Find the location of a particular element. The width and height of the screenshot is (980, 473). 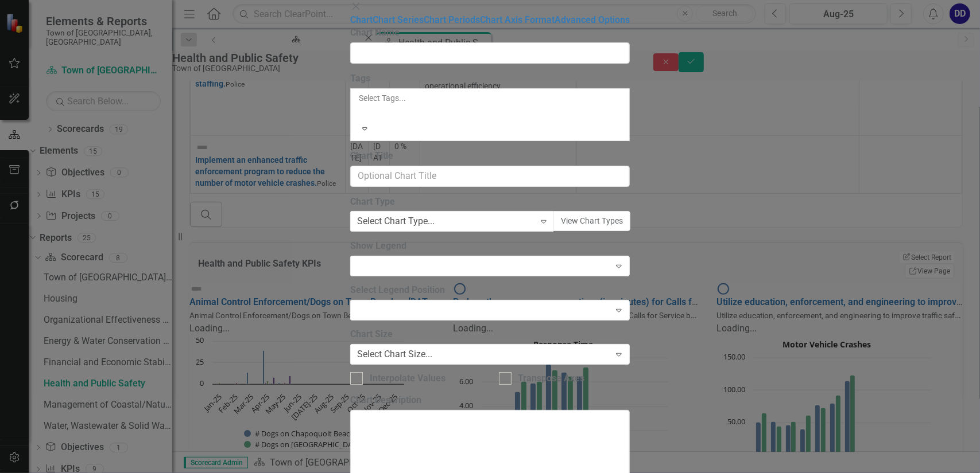

div: Interpolate Values is located at coordinates (408, 379).